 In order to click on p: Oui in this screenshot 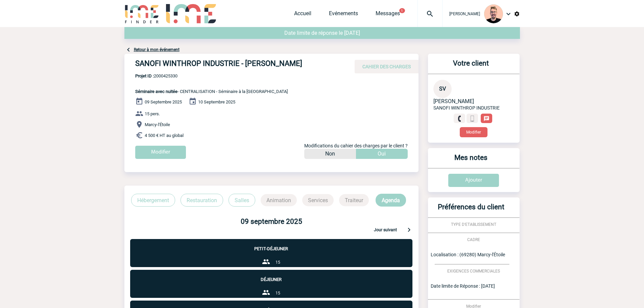, I will do `click(382, 154)`.